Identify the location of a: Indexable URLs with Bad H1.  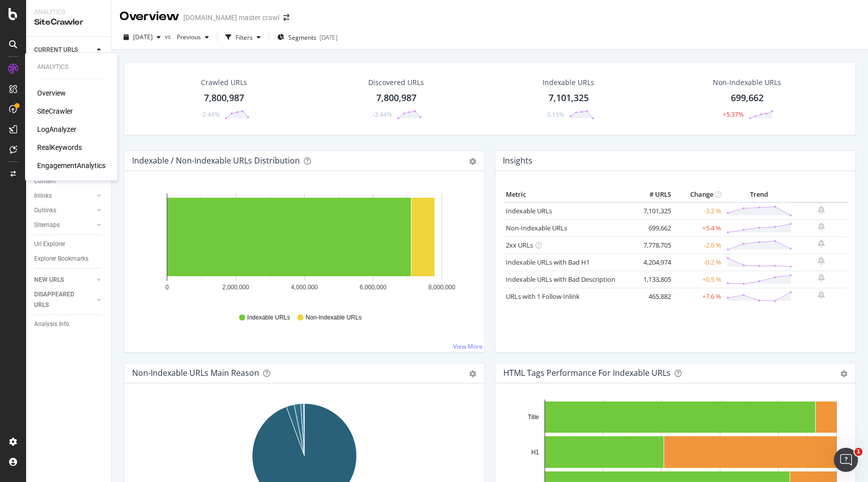
(548, 262).